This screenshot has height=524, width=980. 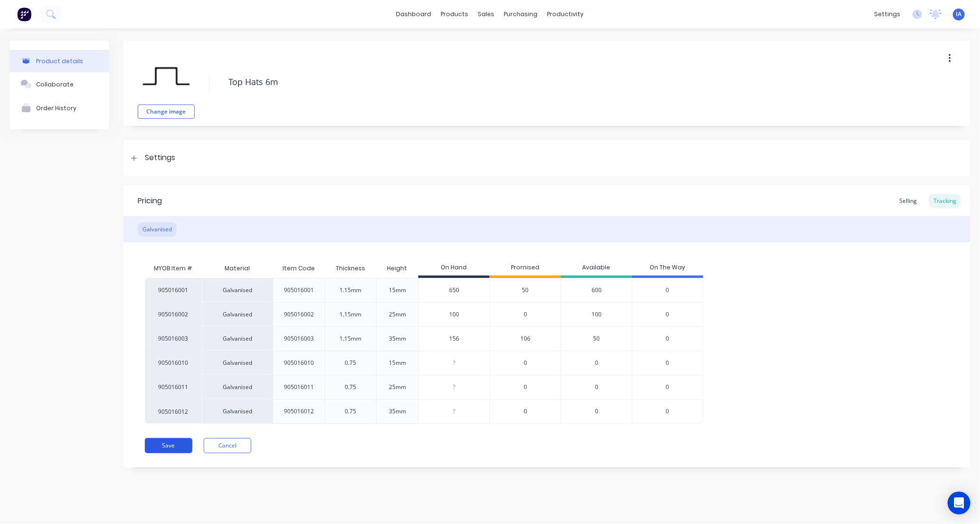 I want to click on div: Product details, so click(x=59, y=60).